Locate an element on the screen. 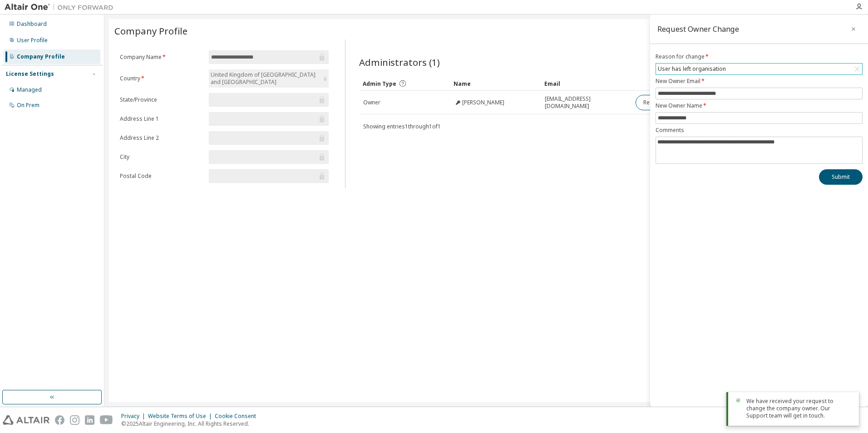 Image resolution: width=868 pixels, height=433 pixels. img: altair_logo.svg is located at coordinates (26, 419).